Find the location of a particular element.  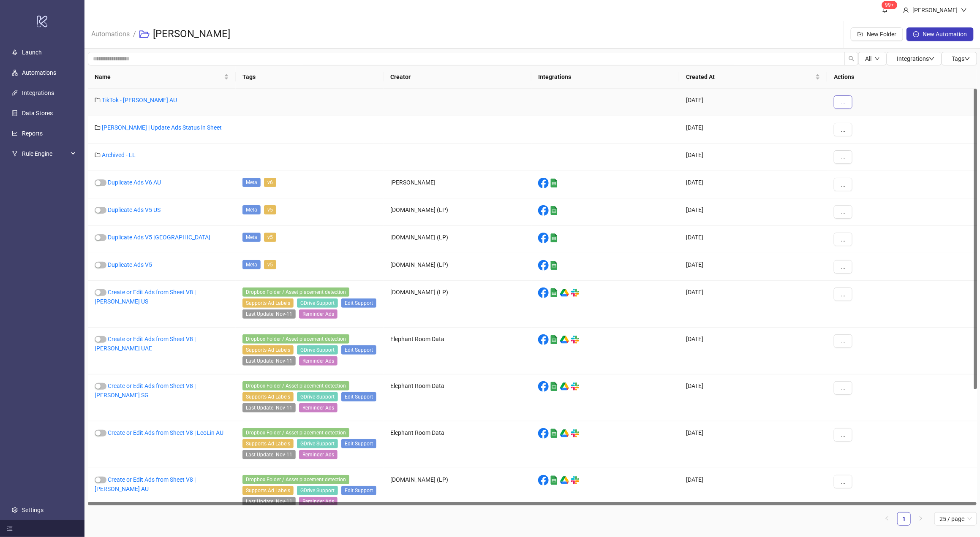

span: 25 / page is located at coordinates (955, 520).